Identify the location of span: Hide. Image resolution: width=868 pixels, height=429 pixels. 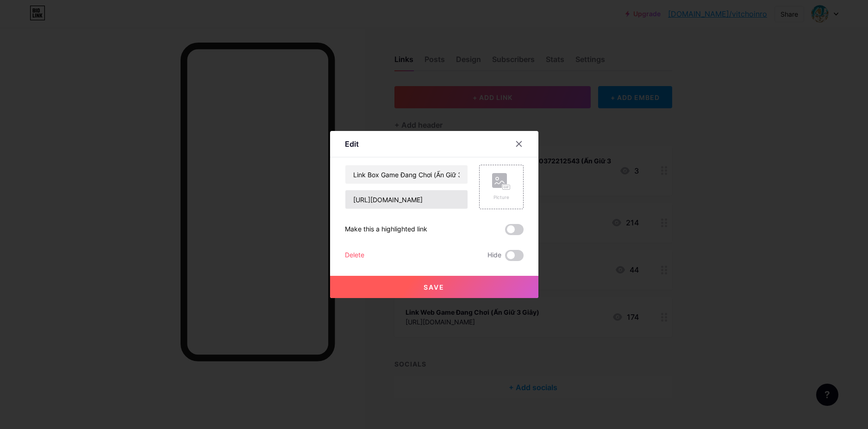
(495, 256).